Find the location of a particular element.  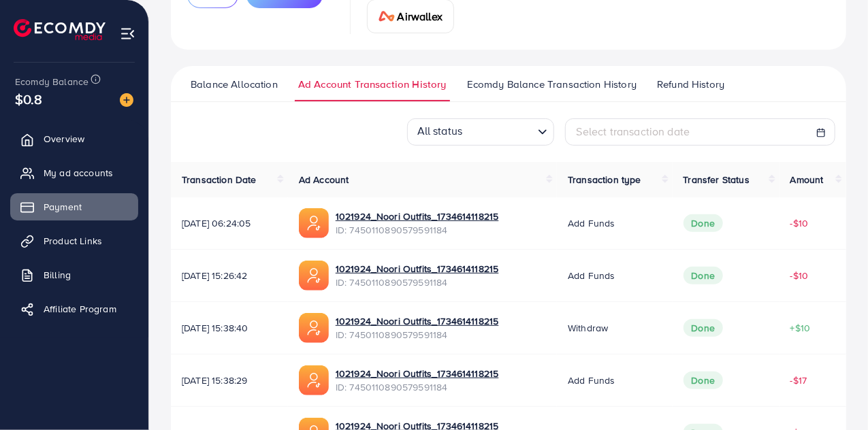

img: card is located at coordinates (387, 17).